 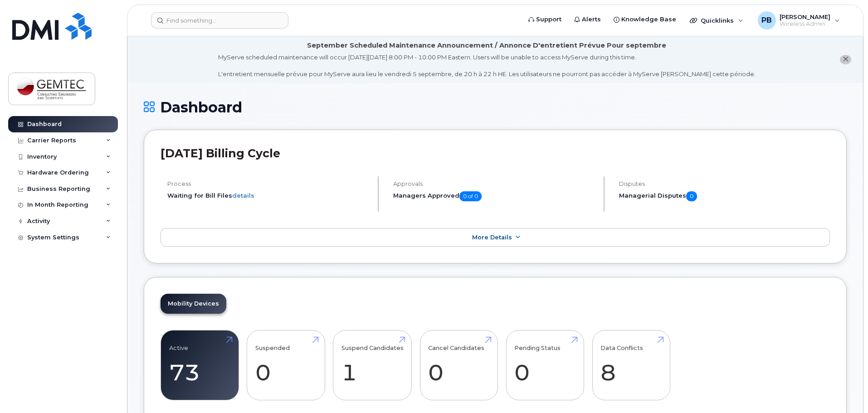 What do you see at coordinates (495, 107) in the screenshot?
I see `h1: Dashboard` at bounding box center [495, 107].